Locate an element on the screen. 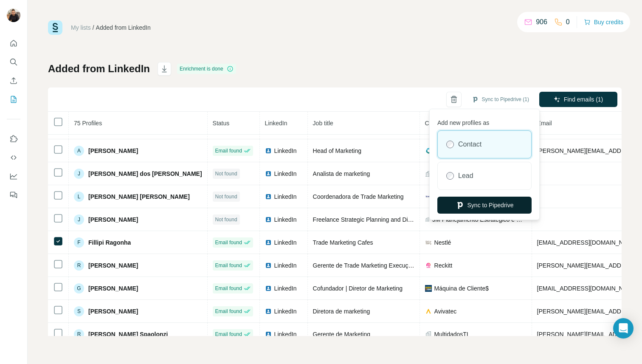 The width and height of the screenshot is (642, 364). label: Lead is located at coordinates (466, 175).